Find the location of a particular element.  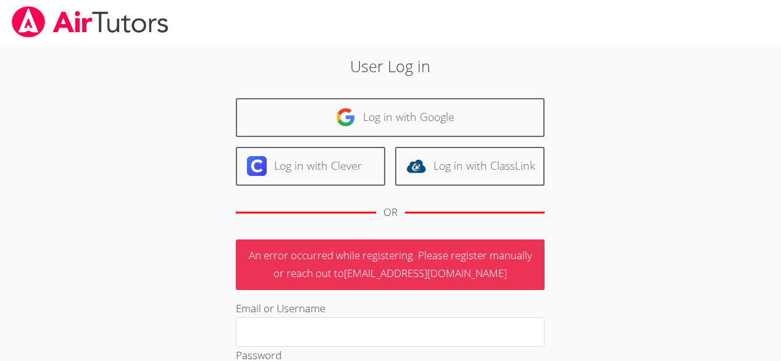

div: OR is located at coordinates (390, 212).